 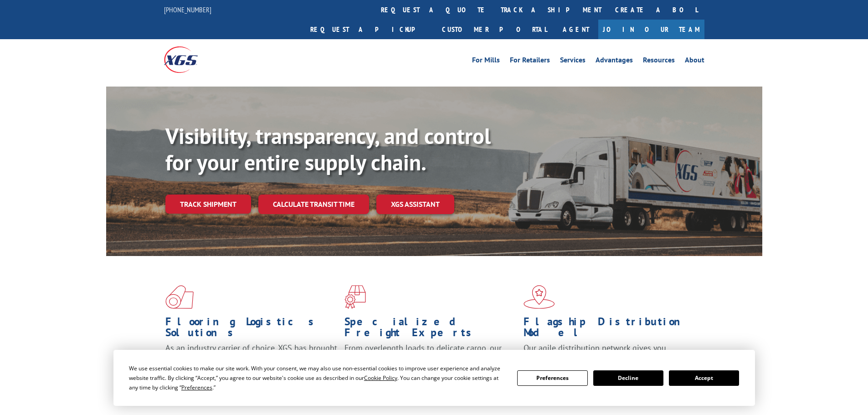 What do you see at coordinates (494, 29) in the screenshot?
I see `a: Customer Portal` at bounding box center [494, 29].